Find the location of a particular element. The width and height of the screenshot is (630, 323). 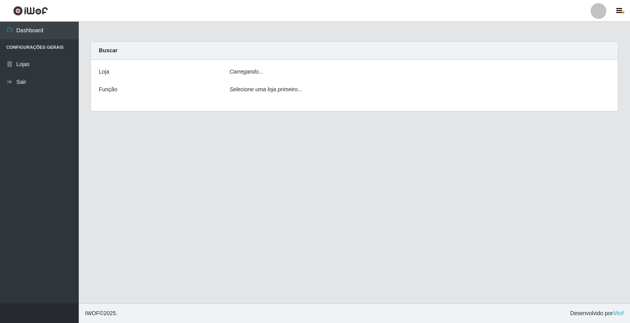

img: CoreUI Logo is located at coordinates (30, 11).